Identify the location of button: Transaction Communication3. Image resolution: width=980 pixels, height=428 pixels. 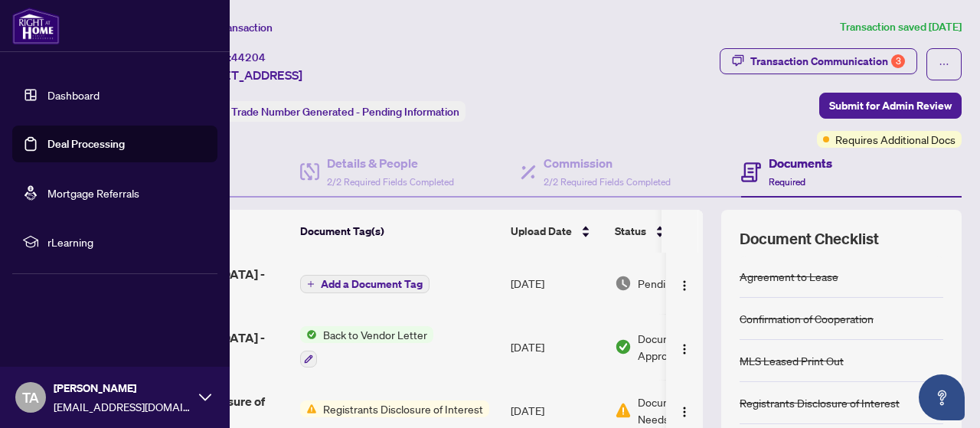
(819, 61).